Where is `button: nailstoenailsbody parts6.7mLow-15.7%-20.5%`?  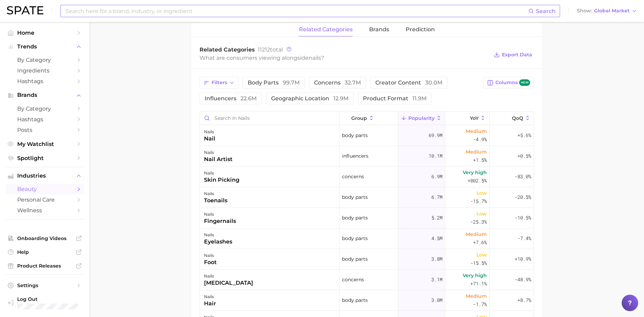
button: nailstoenailsbody parts6.7mLow-15.7%-20.5% is located at coordinates (367, 198).